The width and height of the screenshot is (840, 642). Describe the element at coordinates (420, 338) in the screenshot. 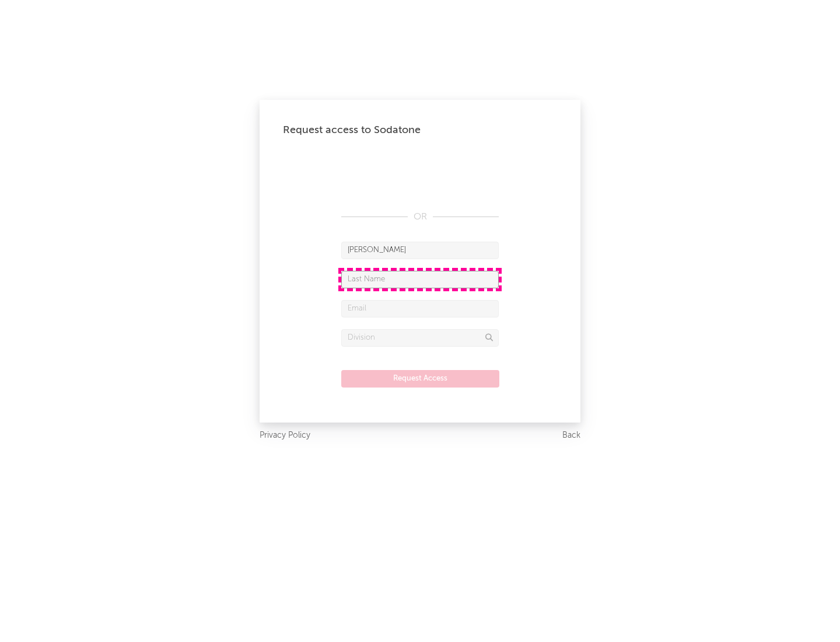

I see `input: Division` at that location.